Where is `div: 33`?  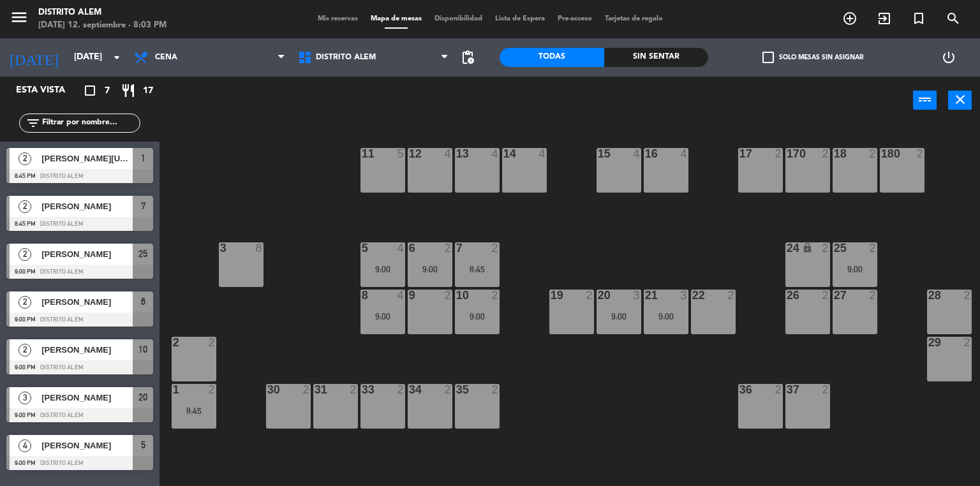 div: 33 is located at coordinates (361, 390).